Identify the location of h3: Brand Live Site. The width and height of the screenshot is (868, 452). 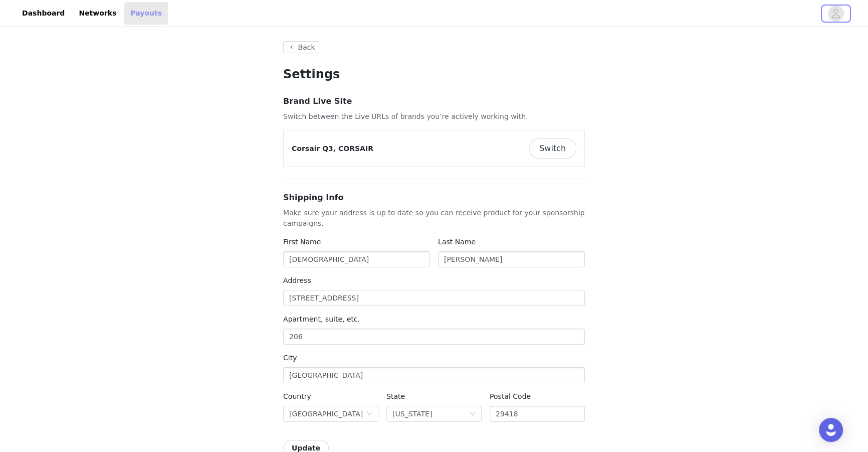
(434, 101).